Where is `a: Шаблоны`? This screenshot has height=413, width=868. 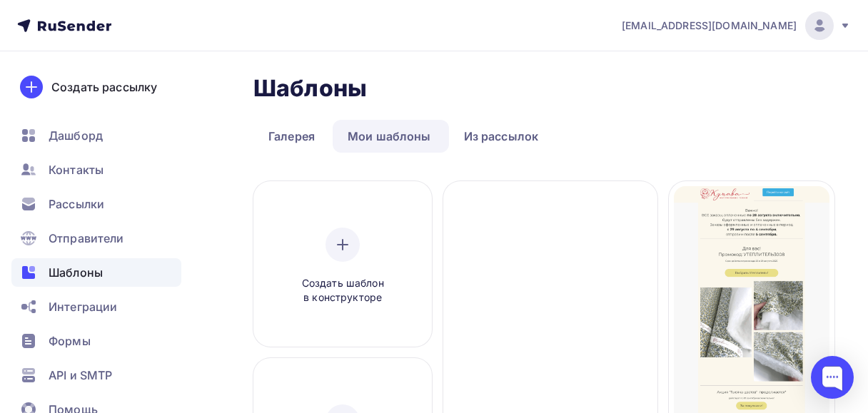
a: Шаблоны is located at coordinates (96, 273).